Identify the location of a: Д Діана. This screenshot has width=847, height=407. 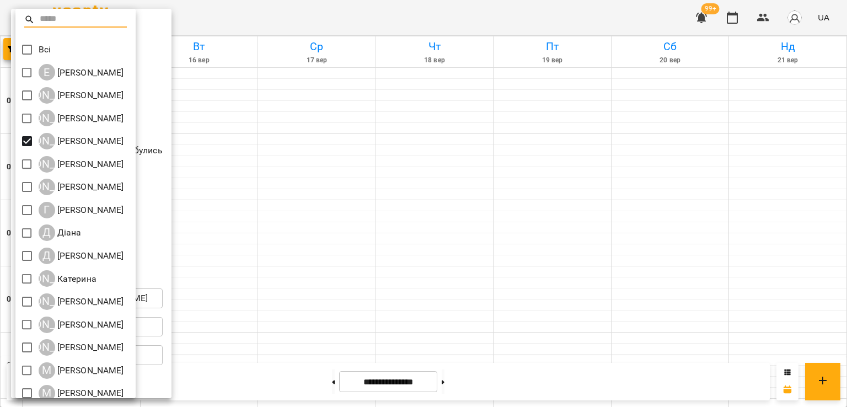
(60, 233).